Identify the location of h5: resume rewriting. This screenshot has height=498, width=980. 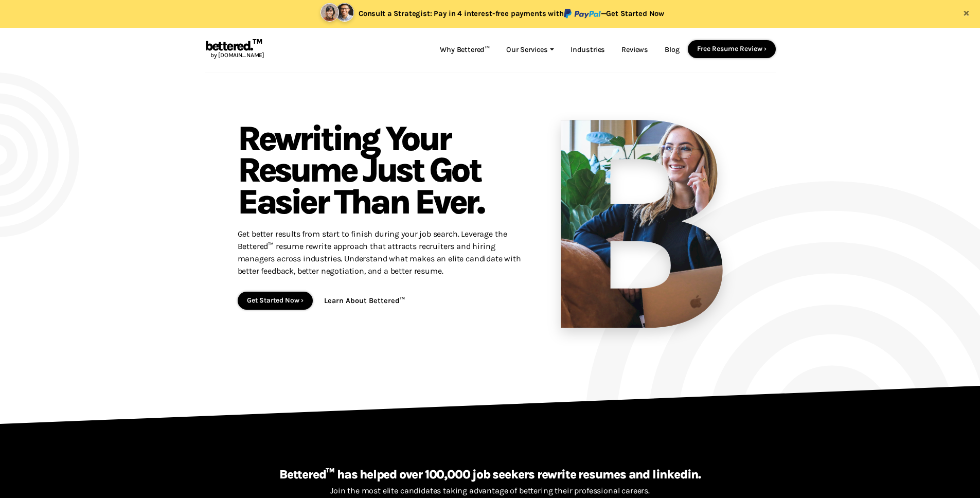
(490, 474).